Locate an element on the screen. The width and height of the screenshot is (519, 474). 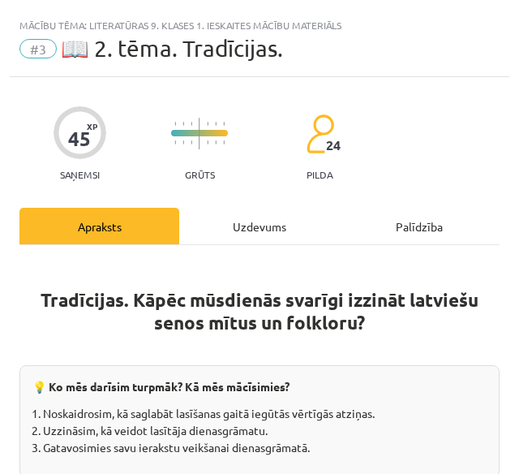
span: #3 is located at coordinates (38, 49).